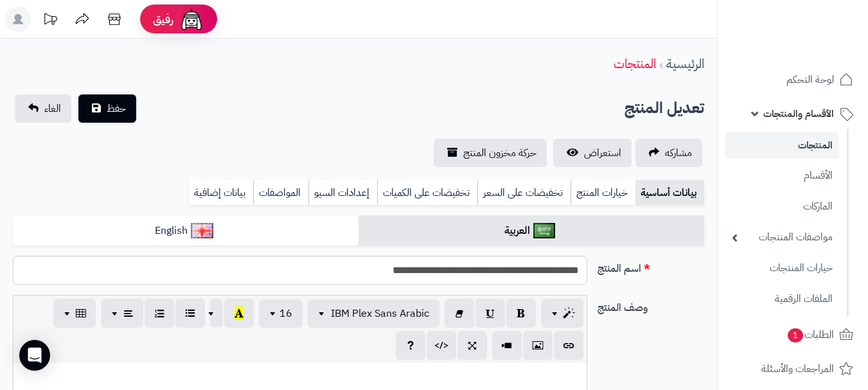 This screenshot has height=390, width=868. What do you see at coordinates (427, 192) in the screenshot?
I see `a: تخفيضات على الكميات` at bounding box center [427, 192].